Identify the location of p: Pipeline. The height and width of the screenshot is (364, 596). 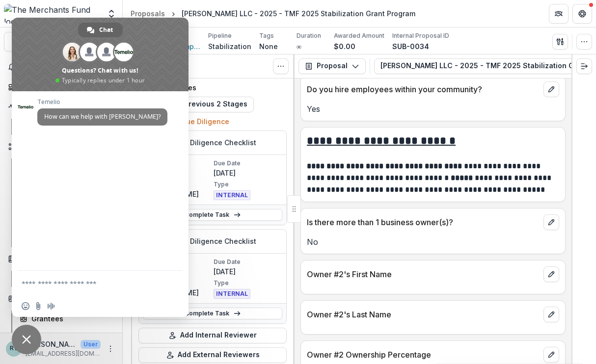
(220, 36).